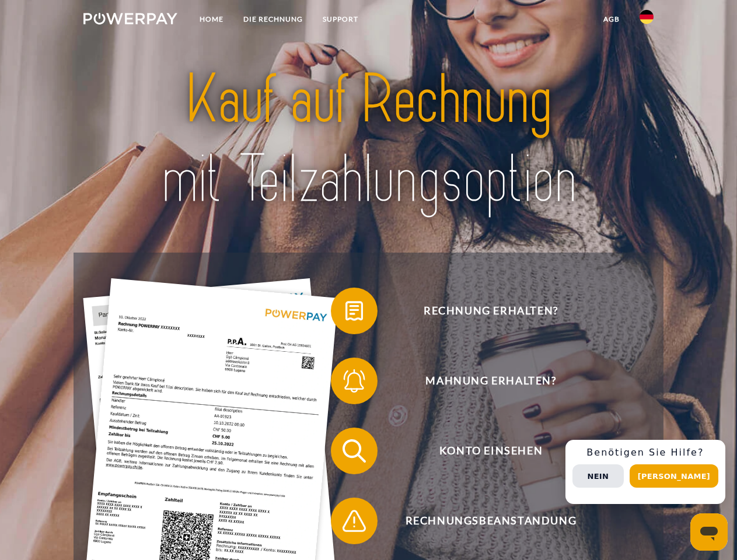  Describe the element at coordinates (482, 451) in the screenshot. I see `button: Konto einsehen` at that location.